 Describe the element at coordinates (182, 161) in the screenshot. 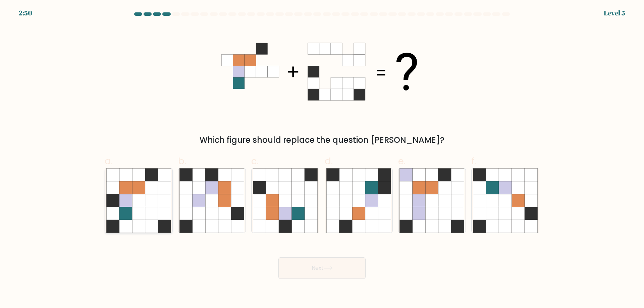

I see `span: b.` at that location.